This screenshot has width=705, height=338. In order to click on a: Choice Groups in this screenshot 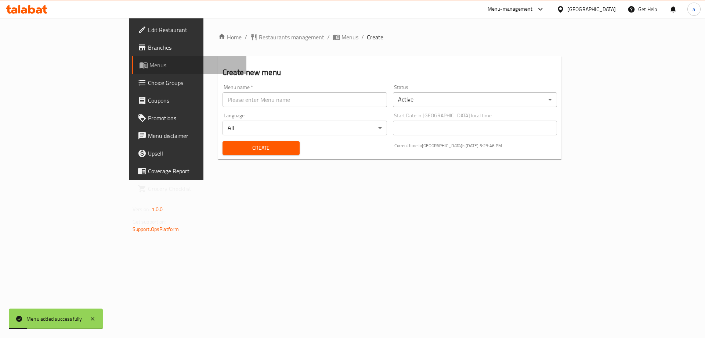, I will do `click(189, 83)`.